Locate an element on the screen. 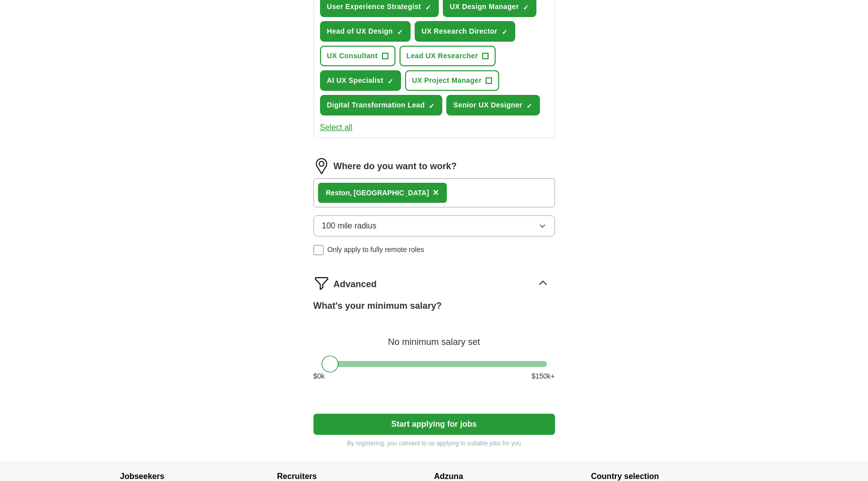  span: Digital Transformation Lead is located at coordinates (376, 105).